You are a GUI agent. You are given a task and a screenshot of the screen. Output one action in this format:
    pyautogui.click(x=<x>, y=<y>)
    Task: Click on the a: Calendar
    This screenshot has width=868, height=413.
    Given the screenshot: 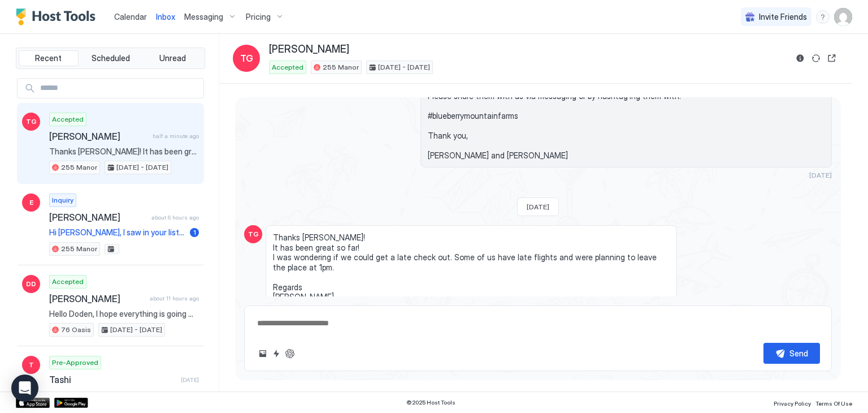 What is the action you would take?
    pyautogui.click(x=130, y=17)
    